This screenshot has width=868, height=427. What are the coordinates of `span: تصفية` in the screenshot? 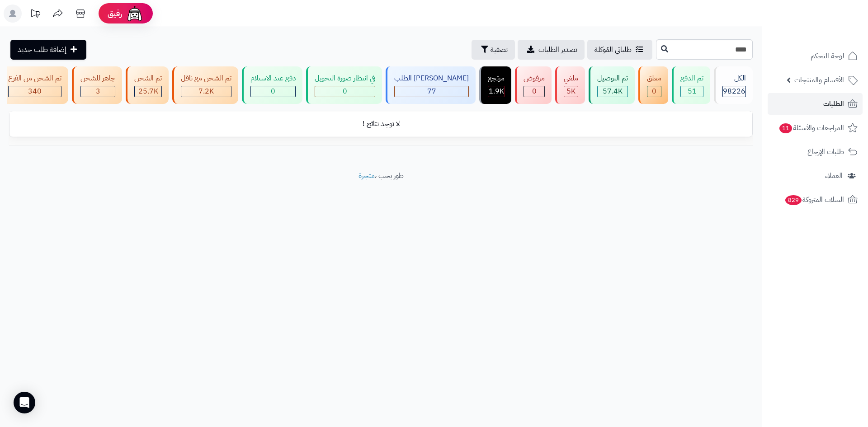 It's located at (499, 50).